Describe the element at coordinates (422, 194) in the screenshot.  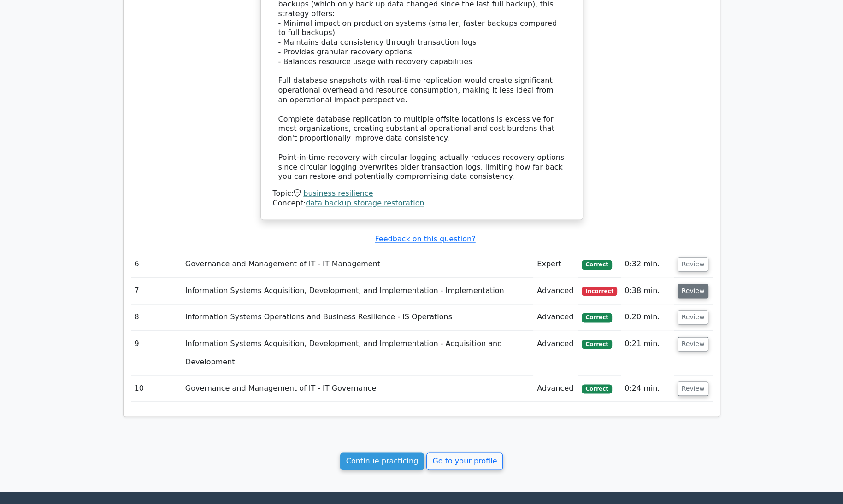
I see `div: Topic:` at that location.